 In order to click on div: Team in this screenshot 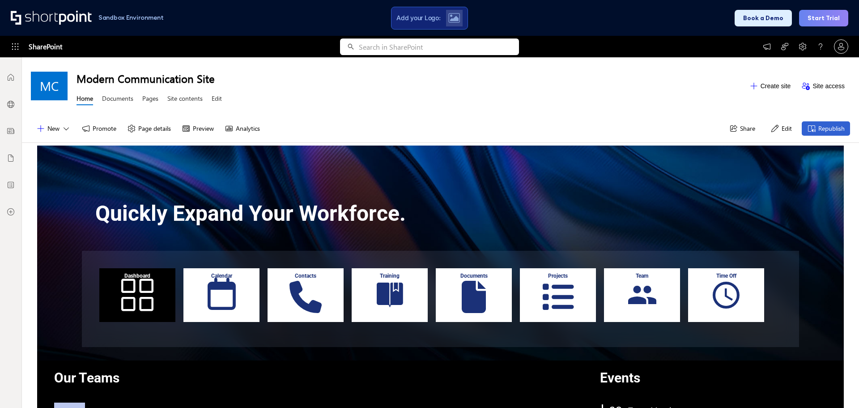, I will do `click(642, 276)`.